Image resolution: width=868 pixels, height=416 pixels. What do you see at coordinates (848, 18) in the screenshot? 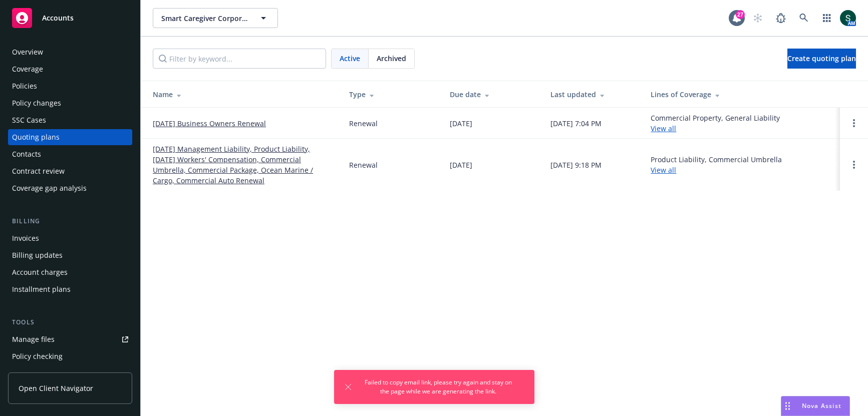
I see `img: photo` at bounding box center [848, 18].